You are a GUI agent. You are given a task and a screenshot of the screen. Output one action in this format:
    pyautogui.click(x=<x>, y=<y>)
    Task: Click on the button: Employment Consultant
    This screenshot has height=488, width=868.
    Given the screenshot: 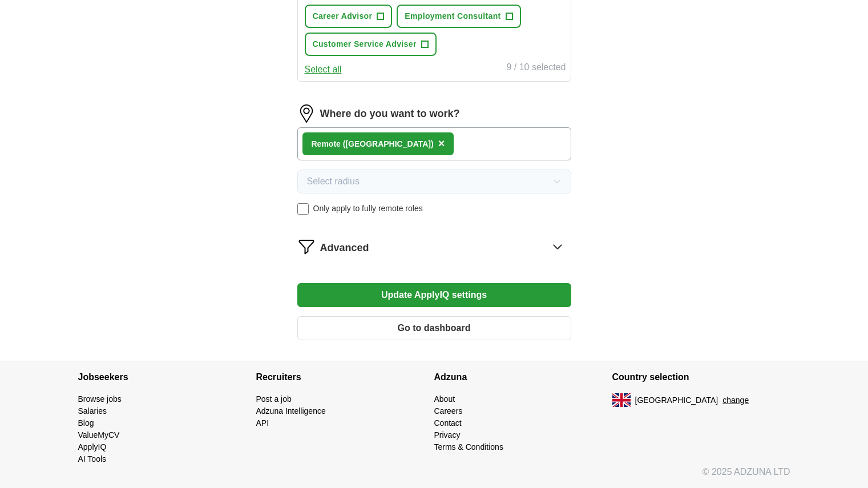 What is the action you would take?
    pyautogui.click(x=458, y=16)
    